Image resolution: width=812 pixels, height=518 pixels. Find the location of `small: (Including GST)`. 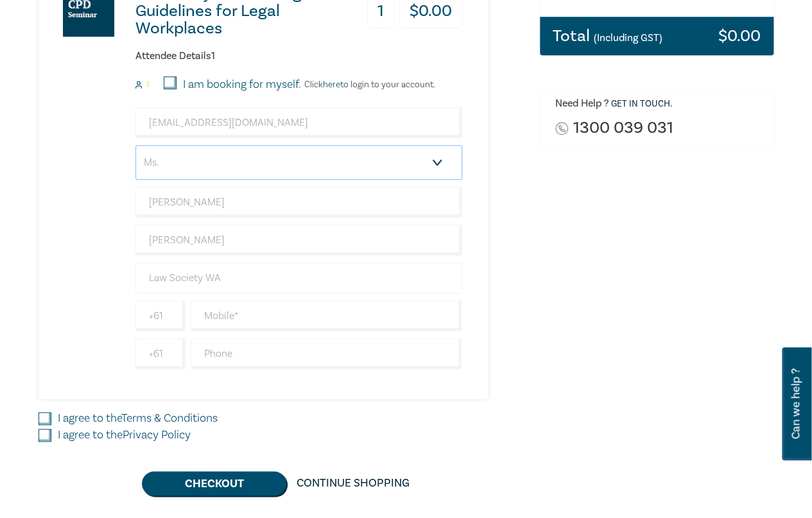

small: (Including GST) is located at coordinates (627, 38).